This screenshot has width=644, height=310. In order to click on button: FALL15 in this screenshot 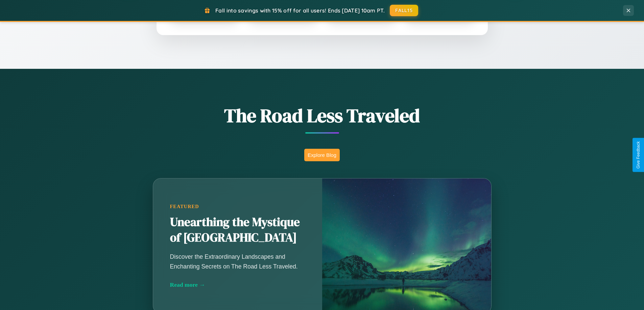, I will do `click(404, 10)`.